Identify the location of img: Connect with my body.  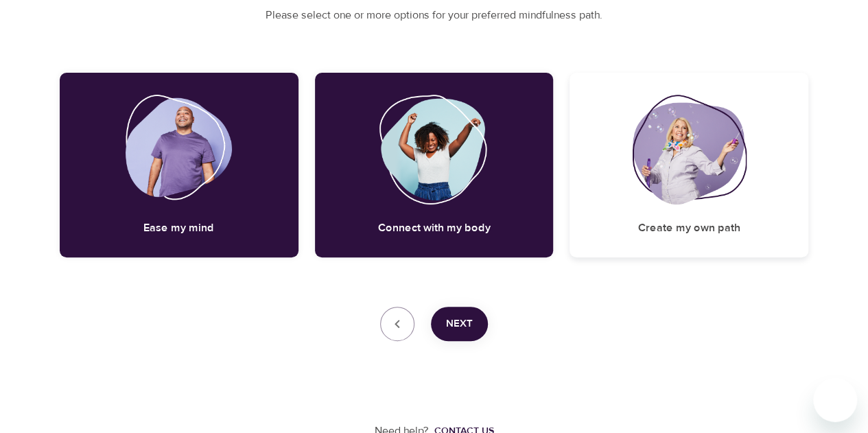
(434, 150).